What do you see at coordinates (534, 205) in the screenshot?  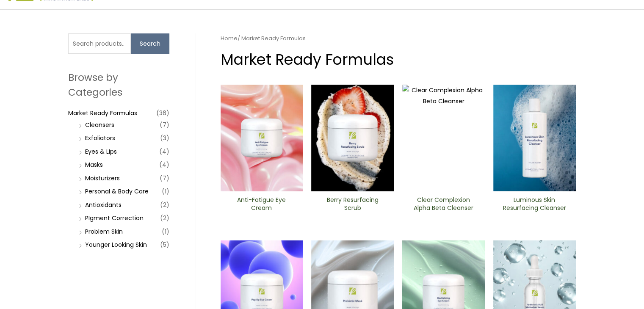 I see `a: Luminous Skin Resurfacing ​Cleanser` at bounding box center [534, 205].